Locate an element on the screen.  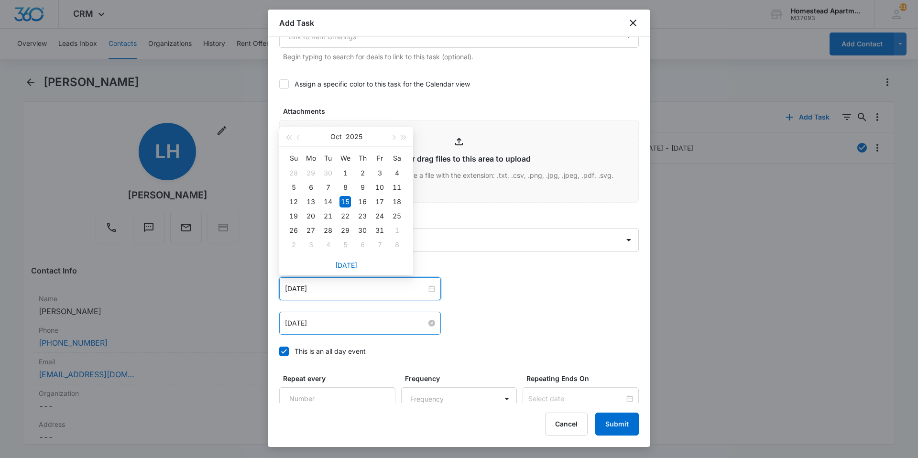
td: 2025-10-11 is located at coordinates (397, 187).